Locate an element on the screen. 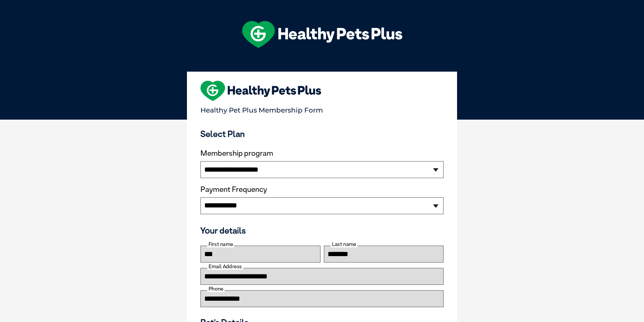 The image size is (644, 322). h3: Your details is located at coordinates (322, 230).